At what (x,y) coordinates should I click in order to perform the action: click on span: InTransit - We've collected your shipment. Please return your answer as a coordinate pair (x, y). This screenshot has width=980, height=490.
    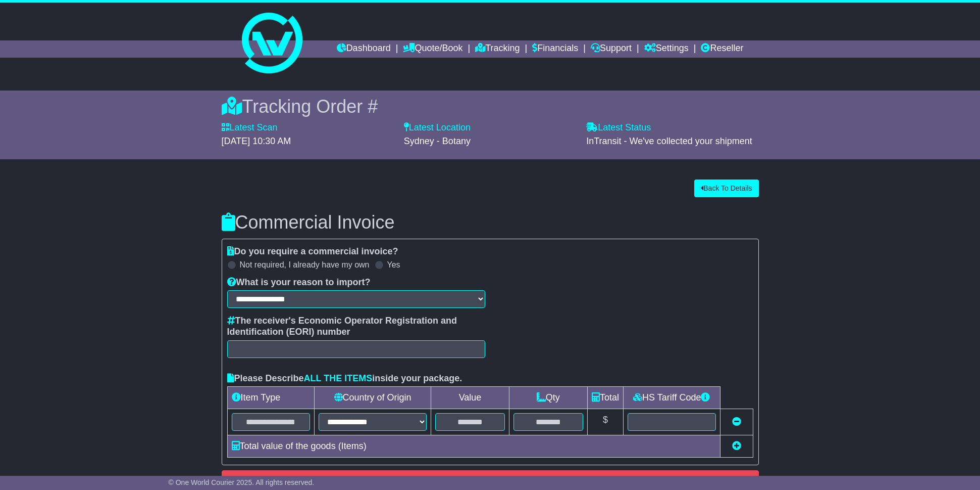
    Looking at the image, I should click on (669, 141).